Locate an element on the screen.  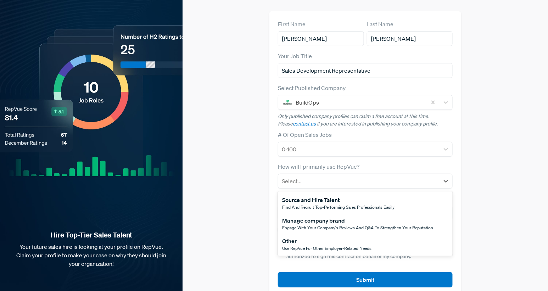
p: Only published company profiles can claim a free account at this time. Please if you are interest... is located at coordinates (365, 120).